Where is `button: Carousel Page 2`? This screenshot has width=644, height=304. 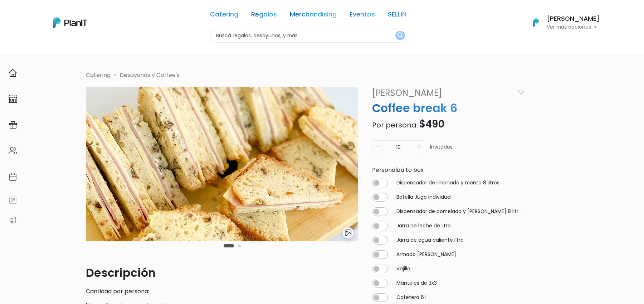 button: Carousel Page 2 is located at coordinates (239, 245).